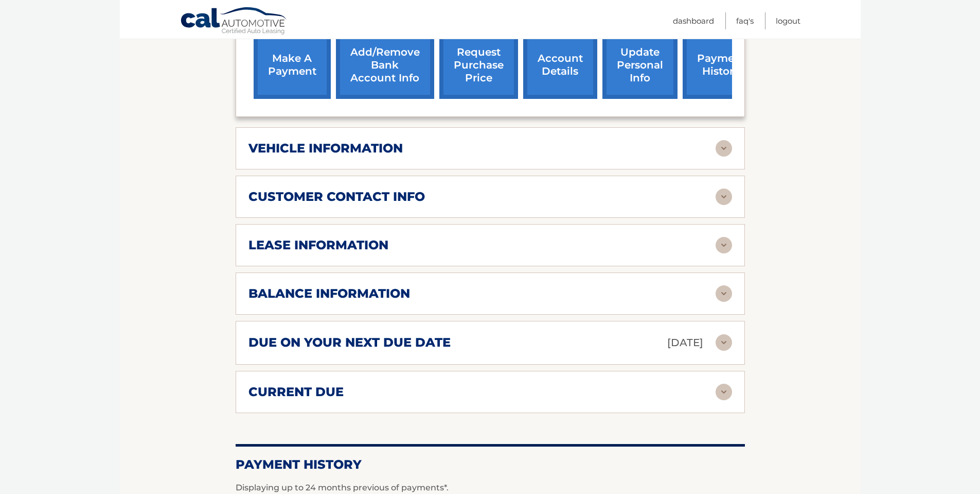 The height and width of the screenshot is (494, 980). What do you see at coordinates (319, 245) in the screenshot?
I see `h2: lease information` at bounding box center [319, 245].